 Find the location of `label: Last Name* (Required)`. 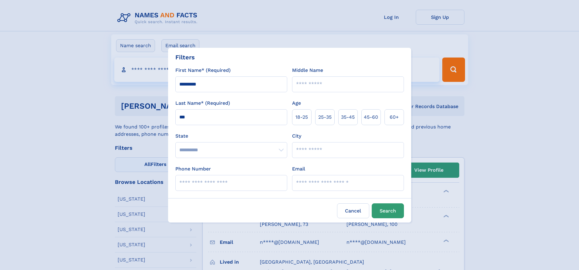

label: Last Name* (Required) is located at coordinates (203, 103).